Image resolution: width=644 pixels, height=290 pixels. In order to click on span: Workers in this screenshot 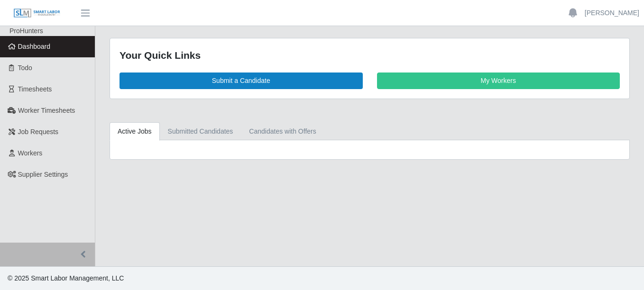, I will do `click(30, 153)`.